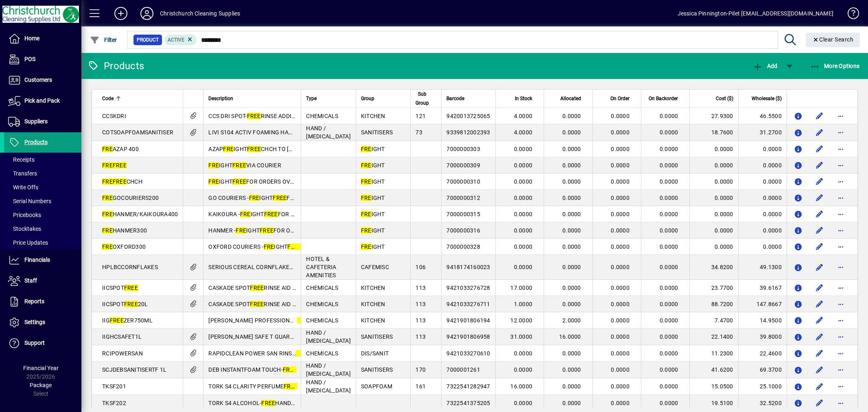 Image resolution: width=868 pixels, height=412 pixels. What do you see at coordinates (43, 201) in the screenshot?
I see `a: Serial Numbers` at bounding box center [43, 201].